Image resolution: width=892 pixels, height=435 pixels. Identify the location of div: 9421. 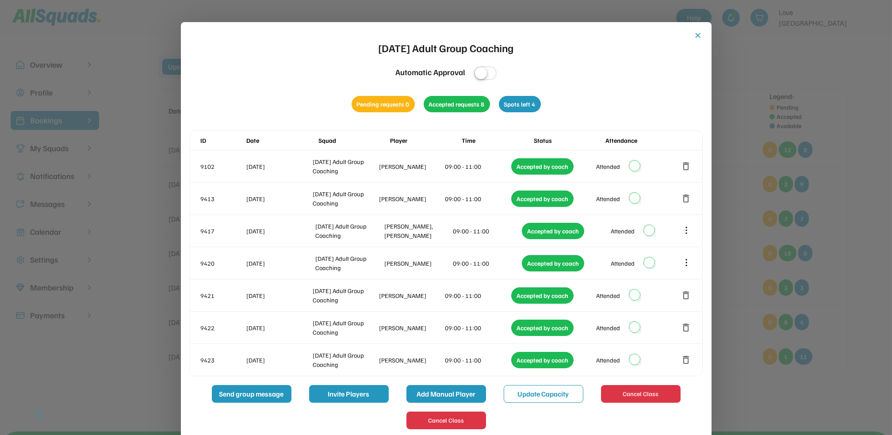
(223, 296).